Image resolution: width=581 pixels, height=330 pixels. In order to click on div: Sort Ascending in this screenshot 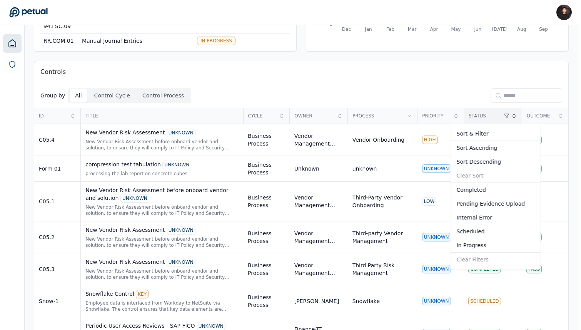, I will do `click(496, 148)`.